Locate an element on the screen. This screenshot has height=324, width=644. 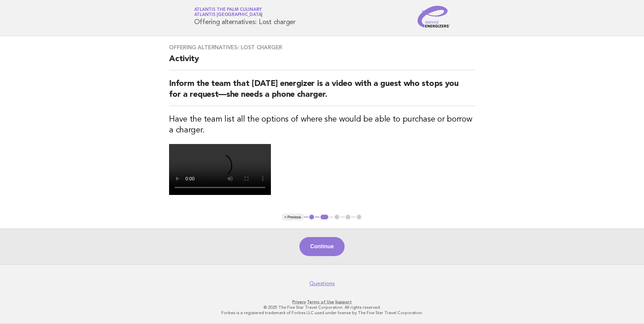
p: © 2025 The Five Star Travel Corporation. All rights reserved. is located at coordinates (322, 307).